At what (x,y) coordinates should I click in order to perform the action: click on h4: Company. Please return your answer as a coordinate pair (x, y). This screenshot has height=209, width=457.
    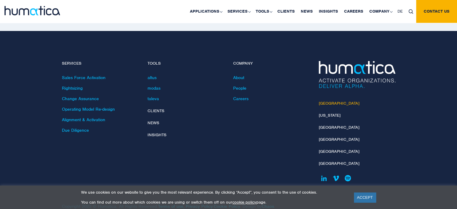
    Looking at the image, I should click on (271, 63).